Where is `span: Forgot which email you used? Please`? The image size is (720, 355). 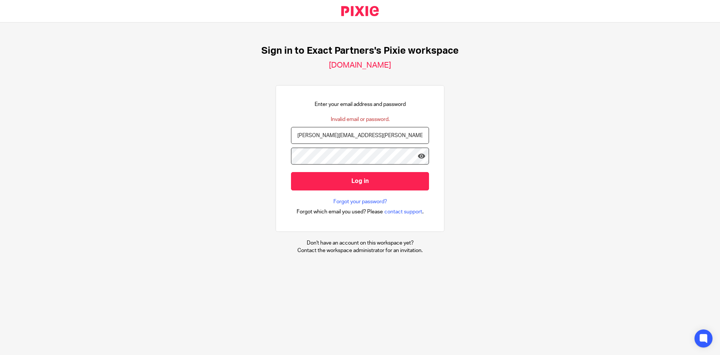
span: Forgot which email you used? Please is located at coordinates (340, 212).